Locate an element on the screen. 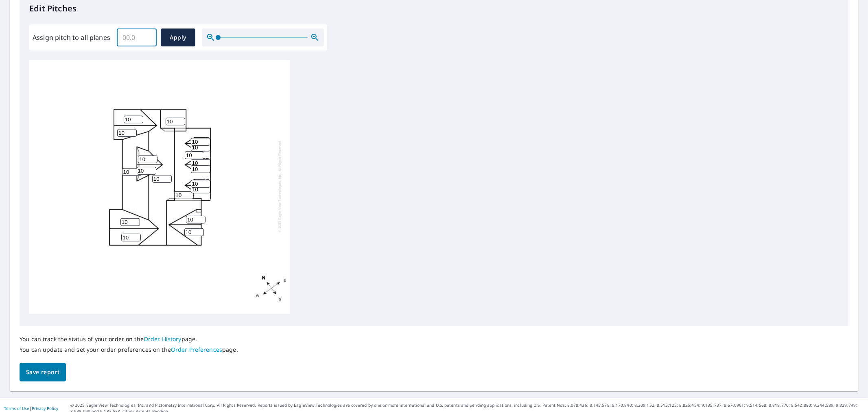 This screenshot has width=868, height=412. a: Privacy Policy is located at coordinates (45, 409).